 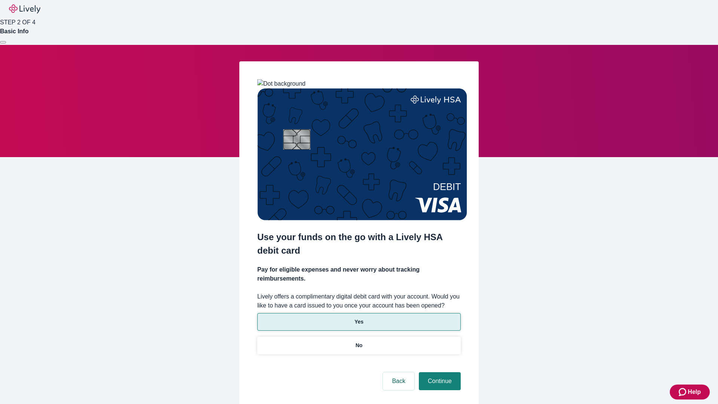 I want to click on h4: Pay for eligible expenses and never worry about tracking reimbursements., so click(x=359, y=274).